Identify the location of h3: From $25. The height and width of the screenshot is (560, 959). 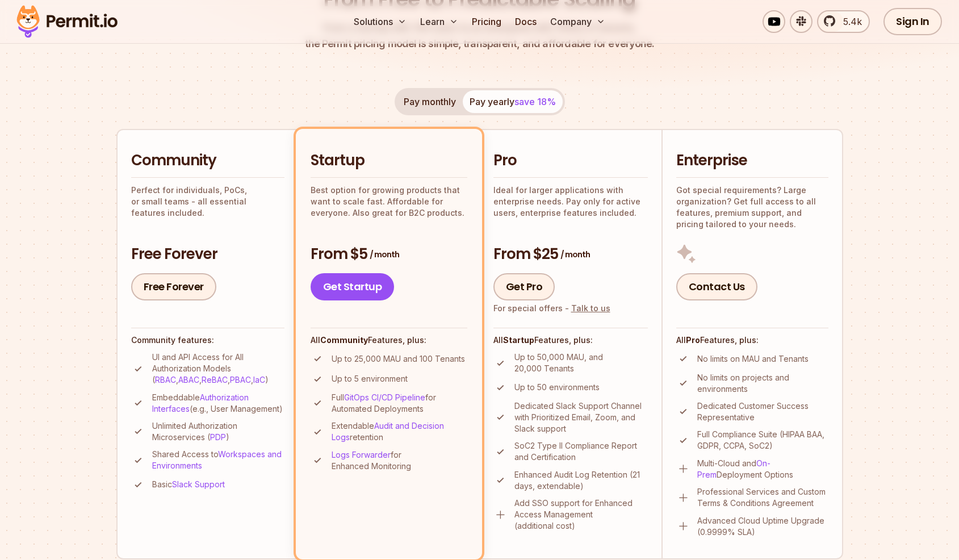
(570, 254).